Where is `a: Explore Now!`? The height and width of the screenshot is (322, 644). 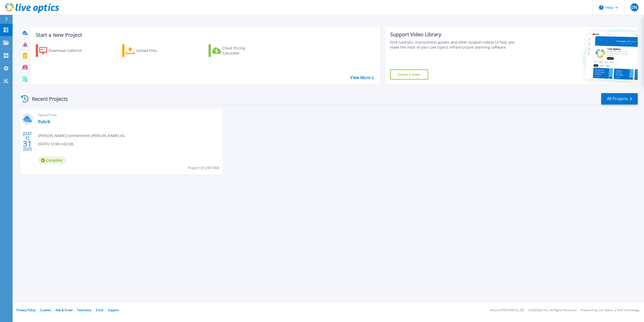
a: Explore Now! is located at coordinates (409, 74).